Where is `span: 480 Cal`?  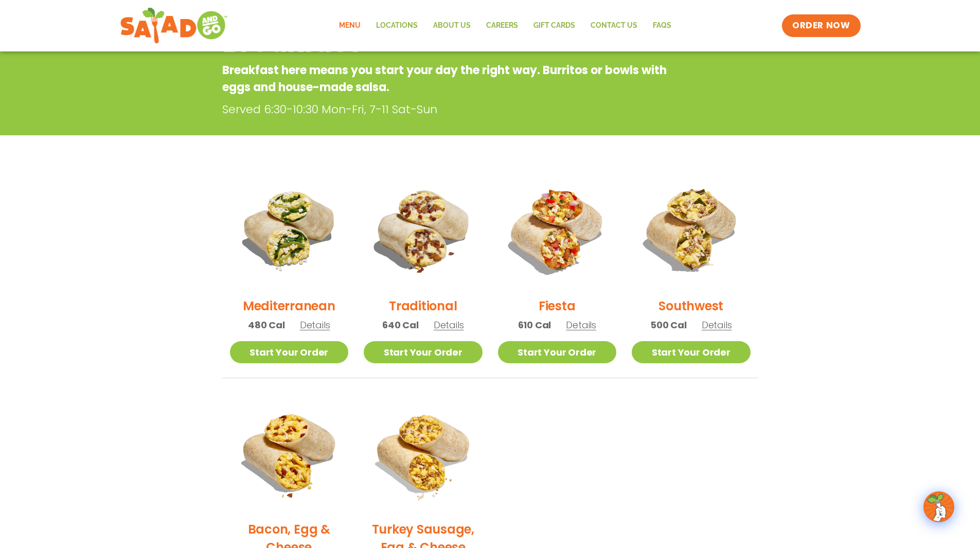
span: 480 Cal is located at coordinates (267, 324).